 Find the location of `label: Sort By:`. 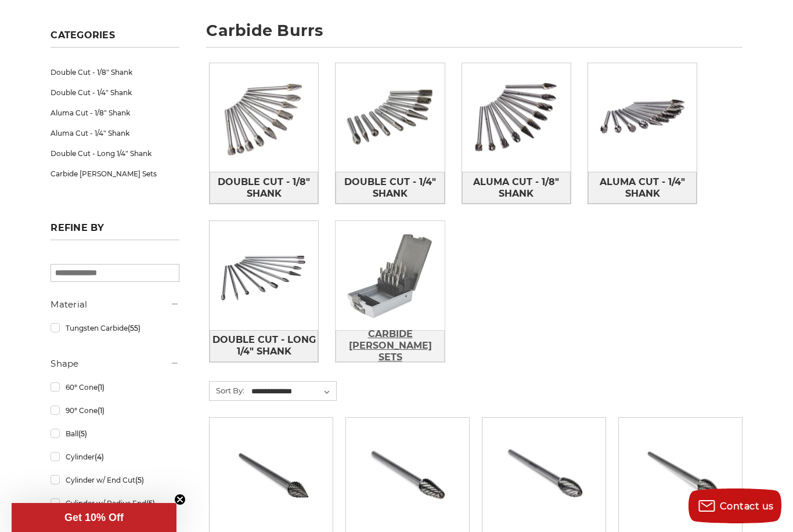

label: Sort By: is located at coordinates (227, 390).